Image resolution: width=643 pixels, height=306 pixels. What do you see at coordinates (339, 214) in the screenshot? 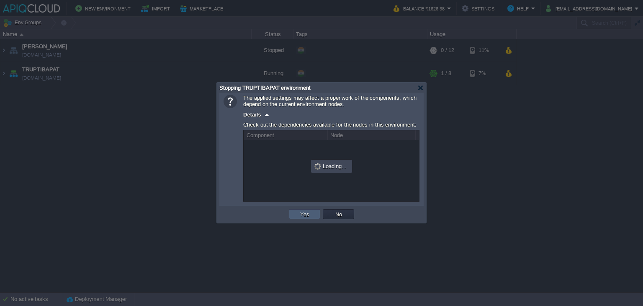
I see `button: No` at bounding box center [339, 214].